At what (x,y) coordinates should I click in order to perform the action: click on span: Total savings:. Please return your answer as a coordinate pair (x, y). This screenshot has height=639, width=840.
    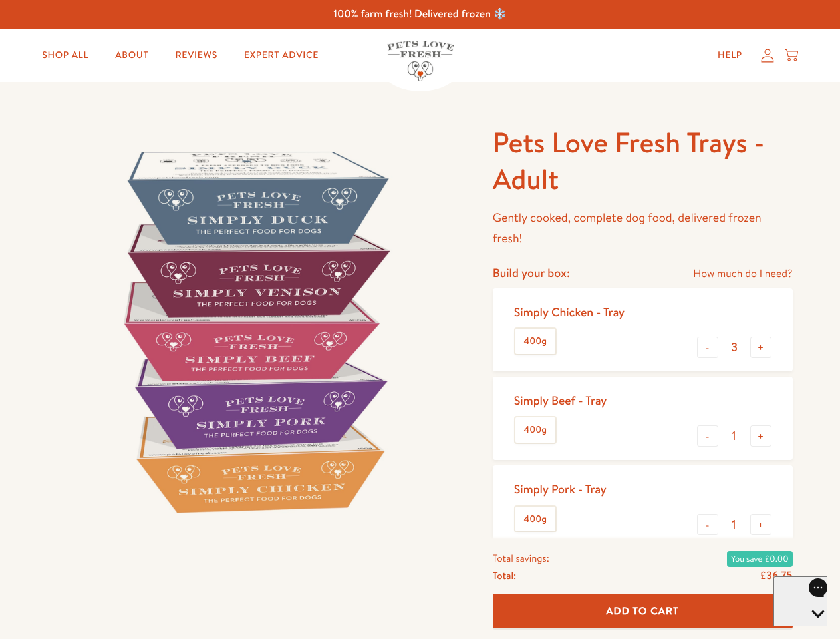
    Looking at the image, I should click on (521, 558).